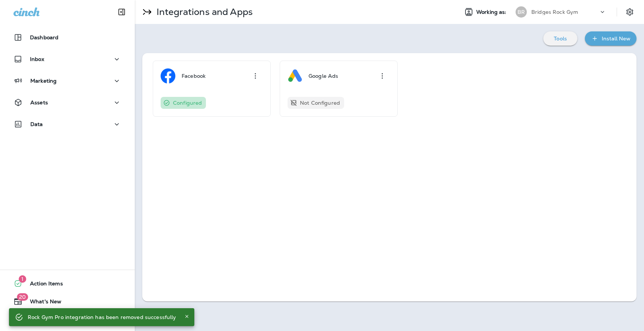 This screenshot has height=331, width=644. I want to click on button: 20What's New, so click(67, 302).